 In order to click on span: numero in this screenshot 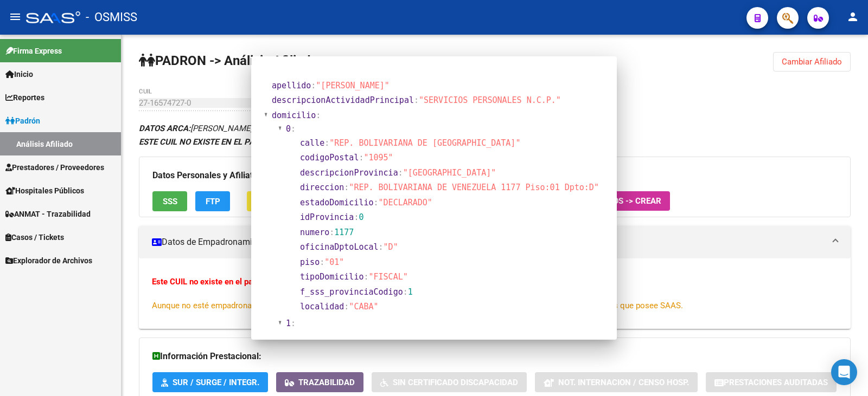, I will do `click(315, 232)`.